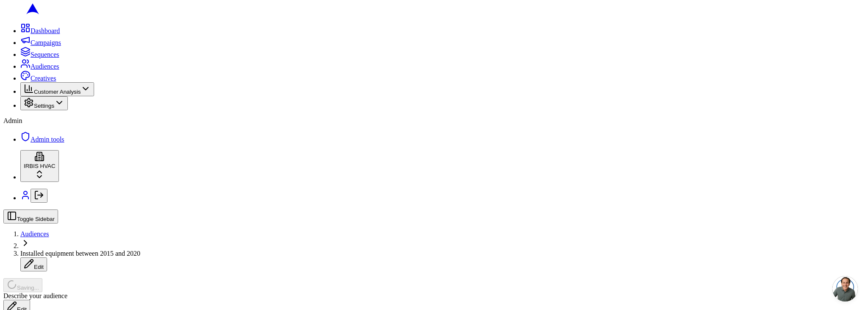  Describe the element at coordinates (47, 140) in the screenshot. I see `span: Admin tools` at that location.